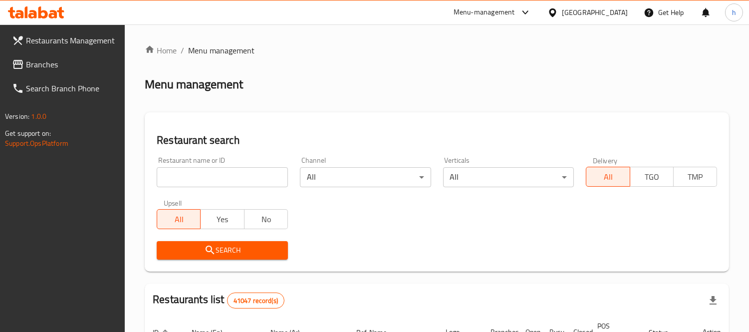 The height and width of the screenshot is (332, 749). I want to click on nav: breadcrumb, so click(436, 50).